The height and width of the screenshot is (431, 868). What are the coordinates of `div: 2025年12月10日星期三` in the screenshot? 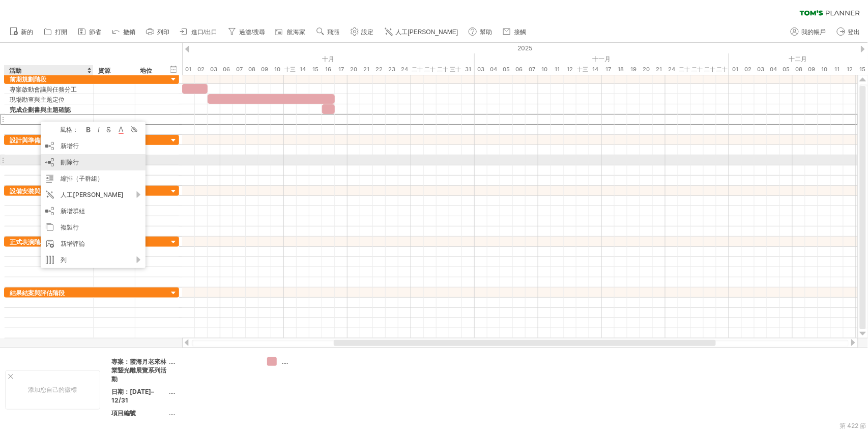 It's located at (825, 69).